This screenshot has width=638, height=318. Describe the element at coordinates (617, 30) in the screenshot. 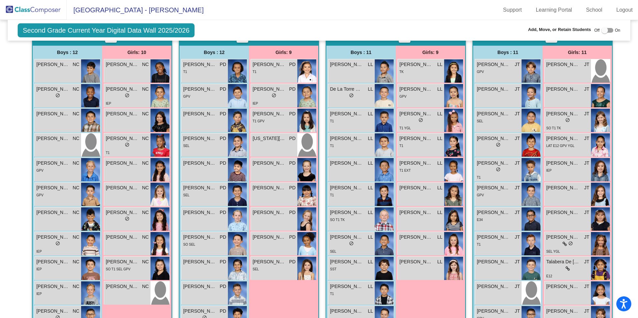

I see `span: On` at that location.